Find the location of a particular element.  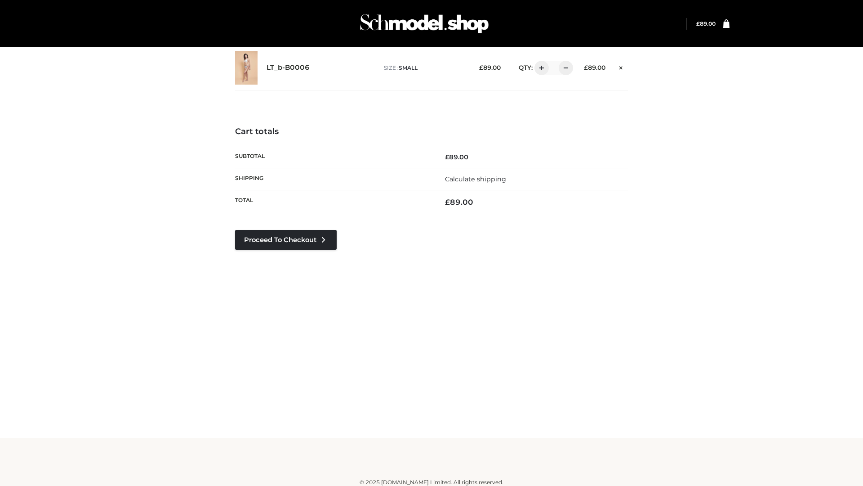

th: Shipping is located at coordinates (333, 178).